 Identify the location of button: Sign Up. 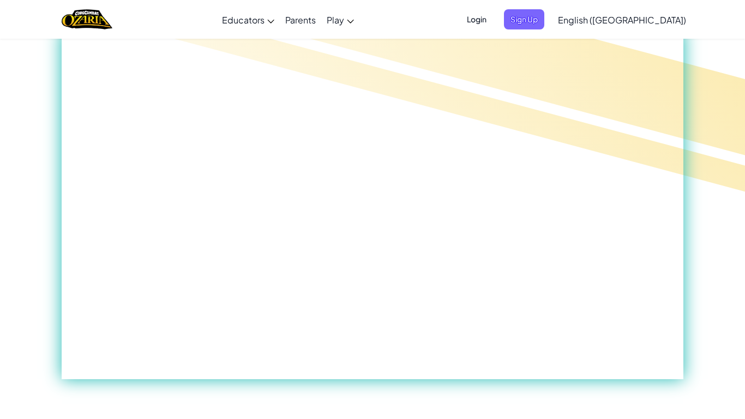
(524, 19).